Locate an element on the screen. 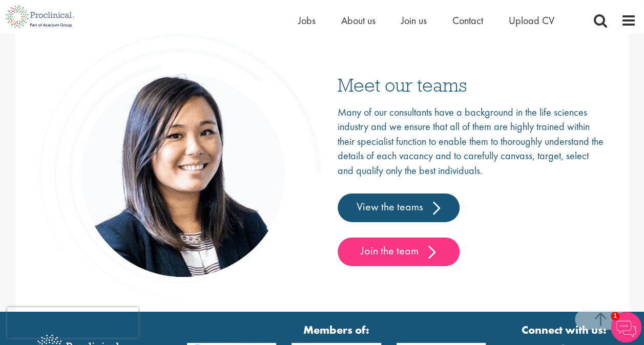  a: Join us is located at coordinates (414, 20).